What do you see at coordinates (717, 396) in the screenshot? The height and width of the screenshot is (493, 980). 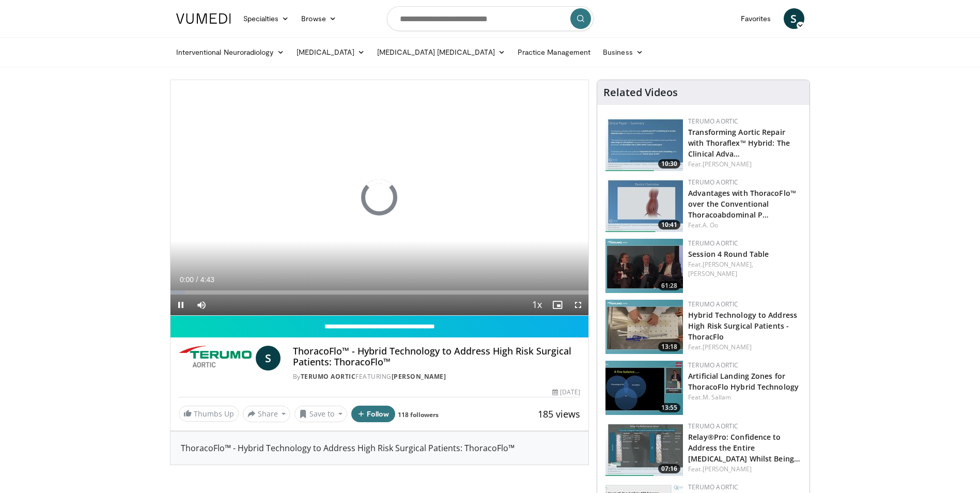 I see `a: M. Sallam` at bounding box center [717, 396].